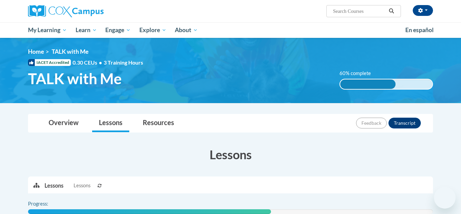 The image size is (461, 214). I want to click on button: Transcript, so click(405, 123).